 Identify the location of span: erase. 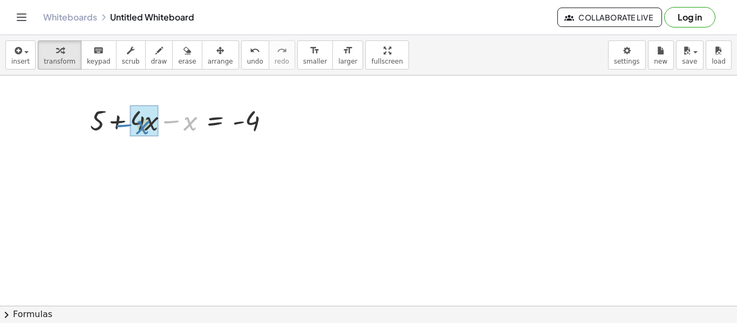
(187, 62).